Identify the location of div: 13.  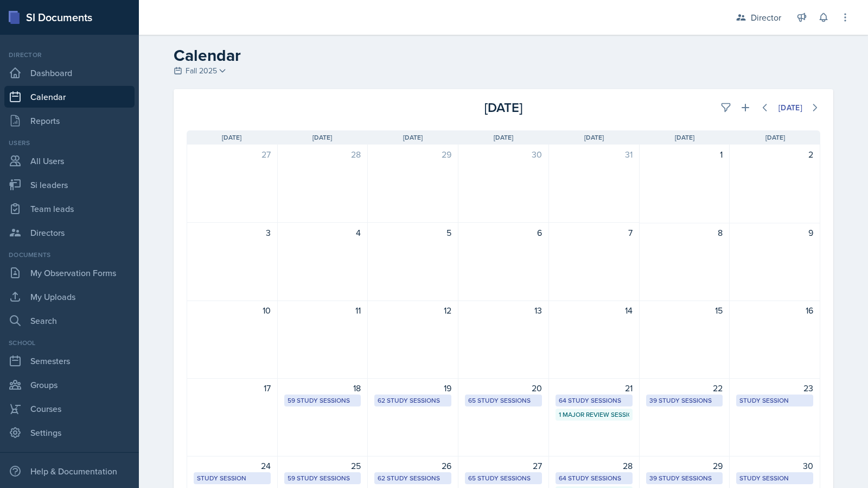
(504, 310).